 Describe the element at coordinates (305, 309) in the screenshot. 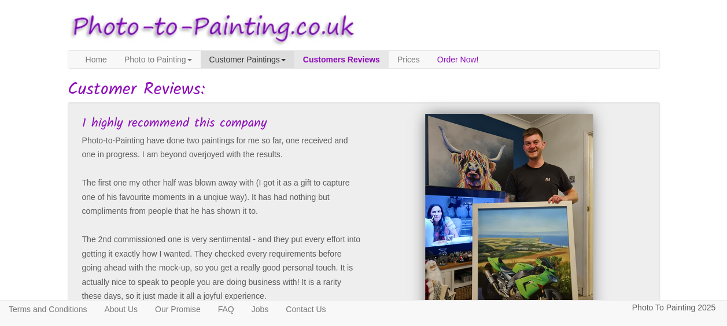

I see `a: Contact Us` at that location.